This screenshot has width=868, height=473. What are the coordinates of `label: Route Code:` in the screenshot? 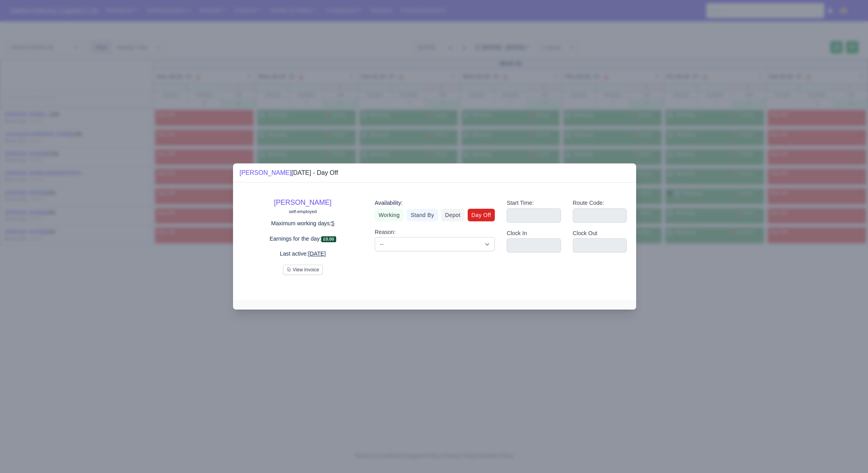 It's located at (588, 202).